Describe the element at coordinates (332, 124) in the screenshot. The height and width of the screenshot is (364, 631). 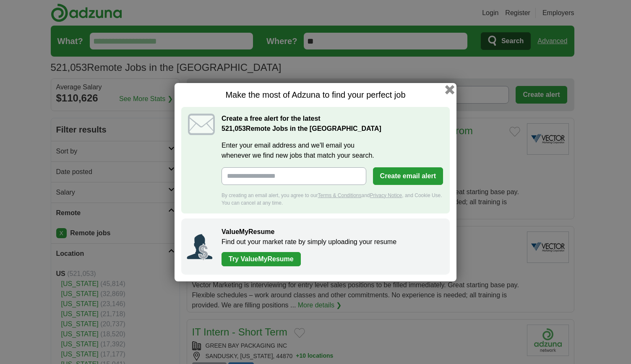
I see `h2: Create a free alert for the latest` at that location.